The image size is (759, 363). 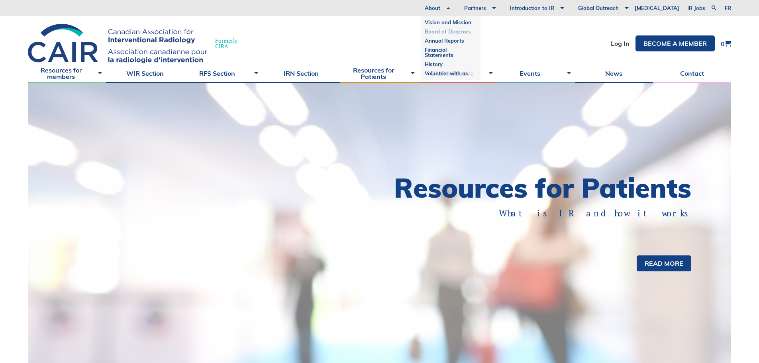 What do you see at coordinates (67, 73) in the screenshot?
I see `a: Resources for members` at bounding box center [67, 73].